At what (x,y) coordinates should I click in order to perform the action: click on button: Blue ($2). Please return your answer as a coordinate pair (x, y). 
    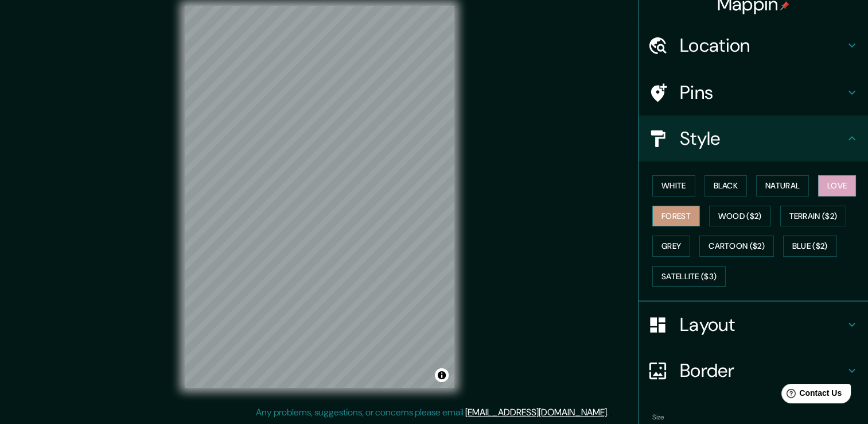
    Looking at the image, I should click on (810, 245).